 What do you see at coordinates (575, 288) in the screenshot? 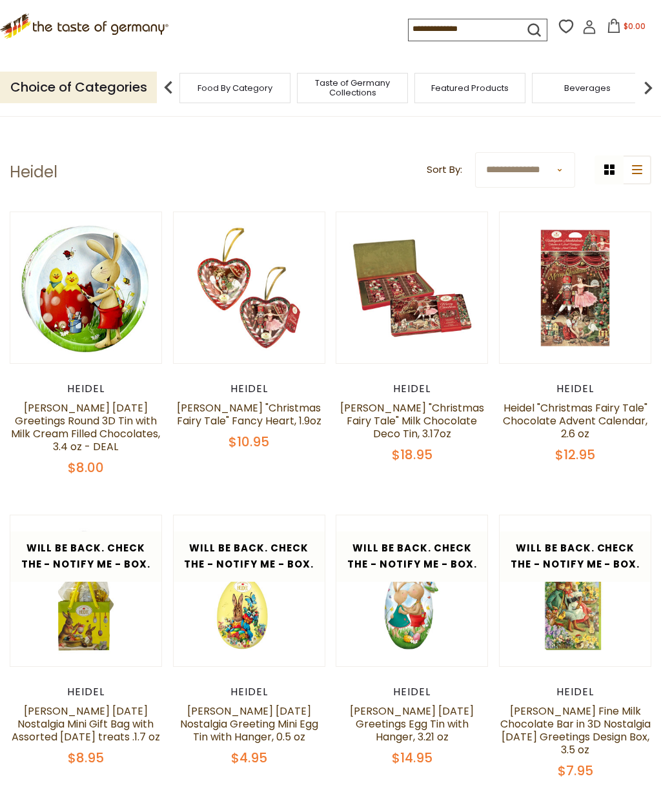
I see `img: Heidel Christmas Fairy Tale Chocolate Advent Calendar` at bounding box center [575, 288].